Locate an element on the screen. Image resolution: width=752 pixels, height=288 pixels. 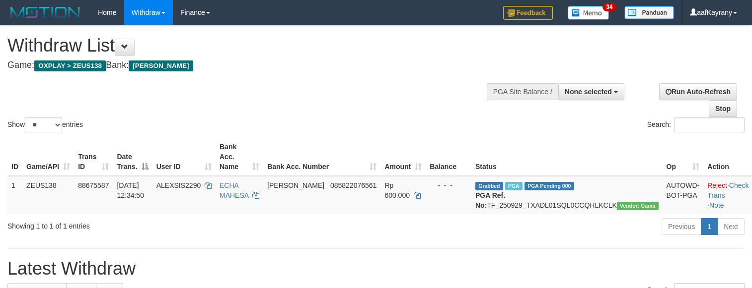
h1: Withdraw List is located at coordinates (249, 46).